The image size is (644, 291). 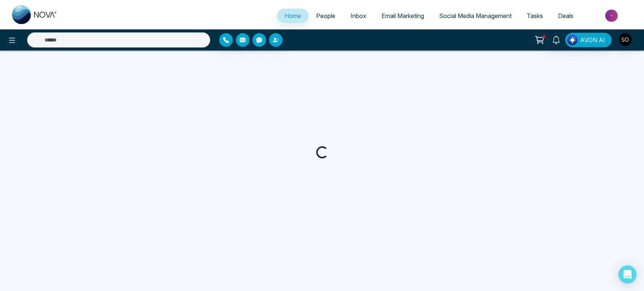 I want to click on span: Inbox, so click(x=358, y=16).